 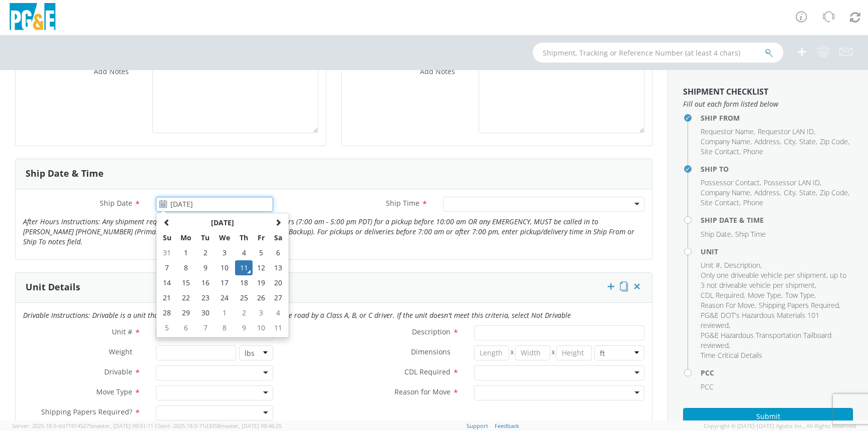 What do you see at coordinates (776, 169) in the screenshot?
I see `h4: Ship To` at bounding box center [776, 169].